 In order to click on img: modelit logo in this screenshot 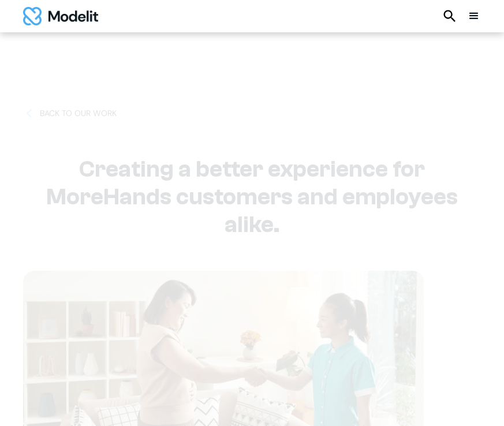, I will do `click(61, 16)`.